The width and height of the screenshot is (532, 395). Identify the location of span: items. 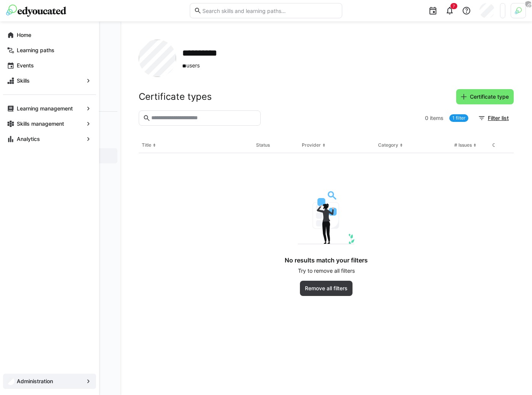
(437, 119).